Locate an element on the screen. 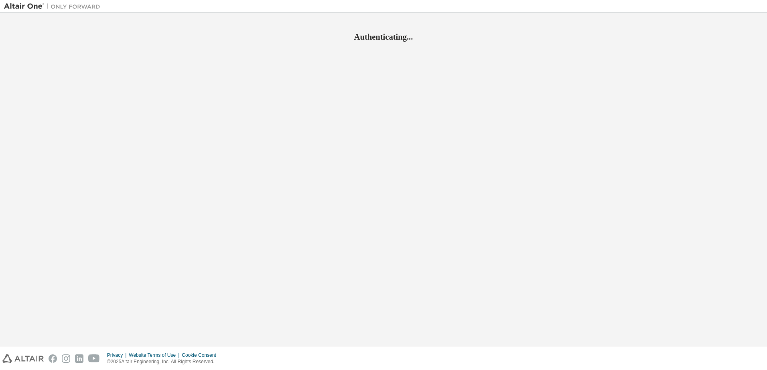 This screenshot has width=767, height=370. img: linkedin.svg is located at coordinates (79, 359).